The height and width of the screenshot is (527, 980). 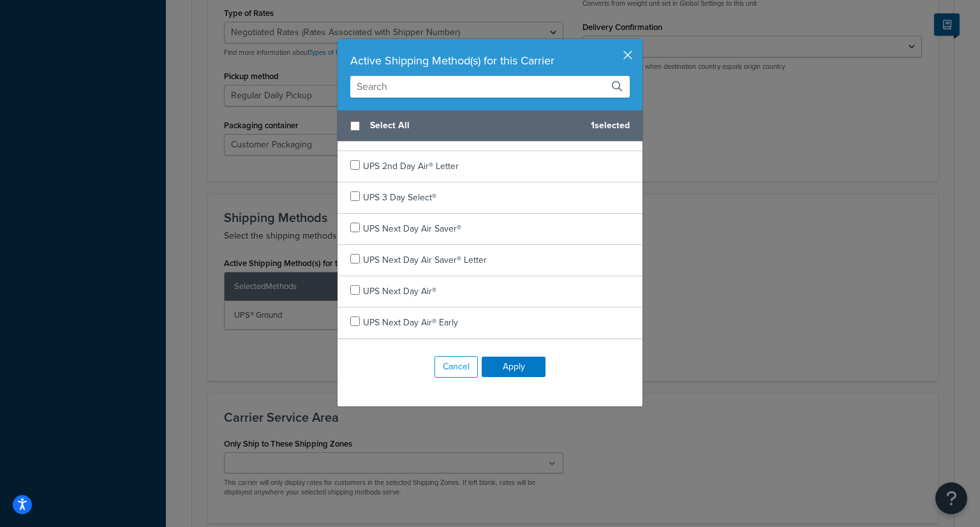 What do you see at coordinates (490, 87) in the screenshot?
I see `input: Search` at bounding box center [490, 87].